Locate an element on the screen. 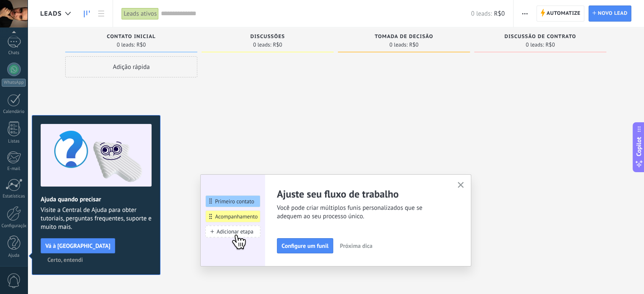  span: Leads is located at coordinates (51, 13).